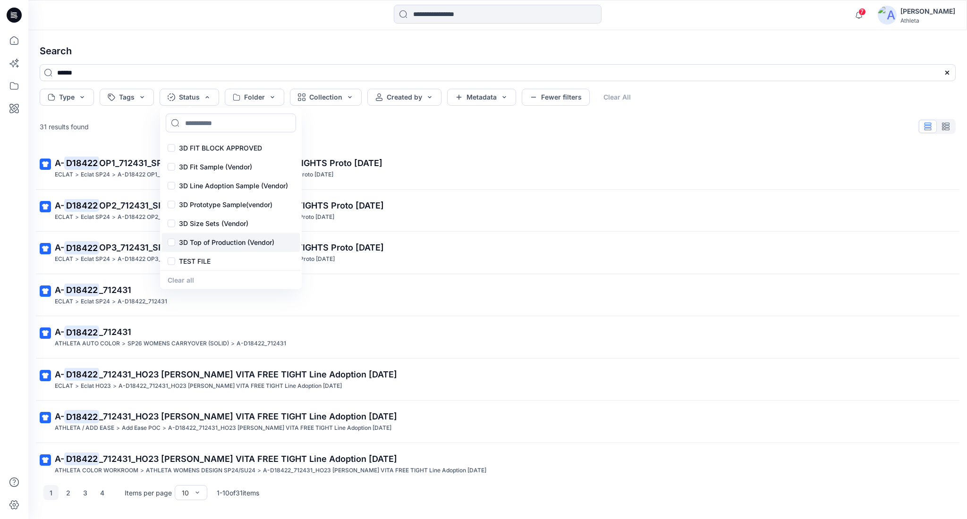 This screenshot has height=519, width=967. I want to click on button: Fewer filters, so click(556, 97).